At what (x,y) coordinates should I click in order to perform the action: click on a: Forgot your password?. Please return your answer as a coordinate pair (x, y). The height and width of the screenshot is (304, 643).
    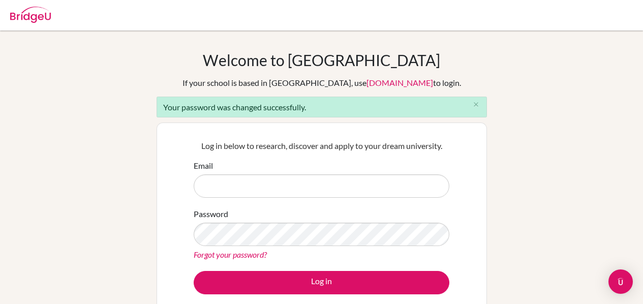
    Looking at the image, I should click on (230, 254).